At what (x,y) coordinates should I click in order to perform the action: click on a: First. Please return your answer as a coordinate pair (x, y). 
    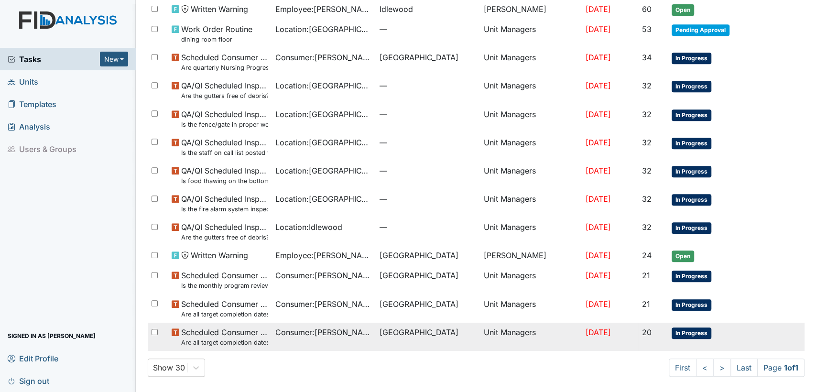
    Looking at the image, I should click on (682, 368).